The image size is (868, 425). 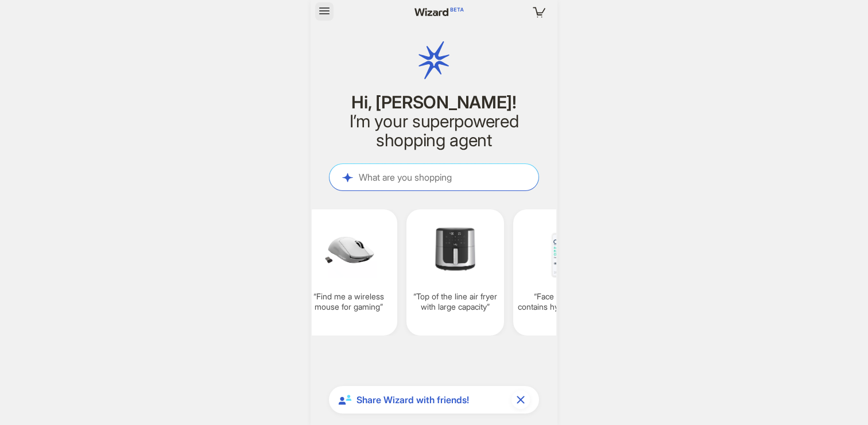 I want to click on img: Find%20me%20a%20wireless%20mouse%20for%20gaming-715c5ba0.png, so click(x=349, y=249).